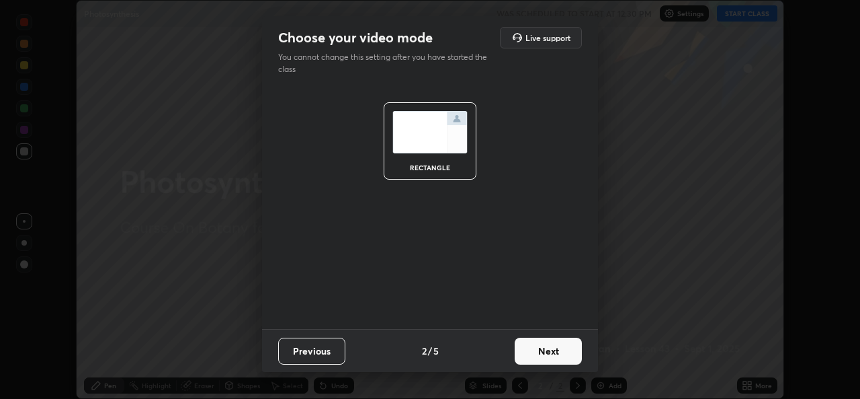  I want to click on button: Next, so click(548, 351).